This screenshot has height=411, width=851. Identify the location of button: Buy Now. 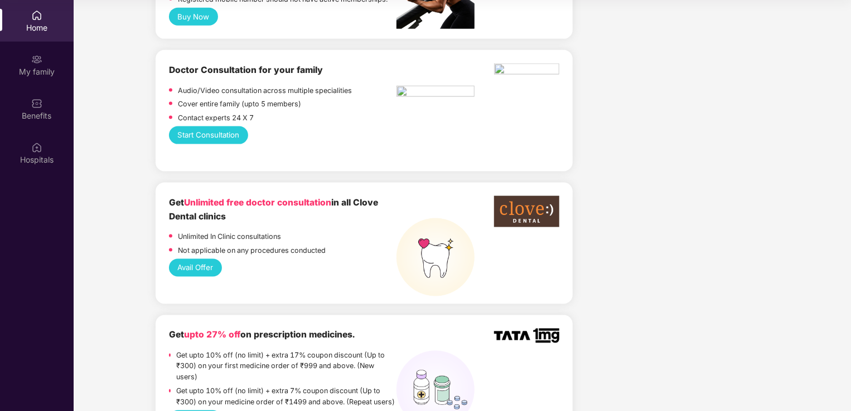
(193, 17).